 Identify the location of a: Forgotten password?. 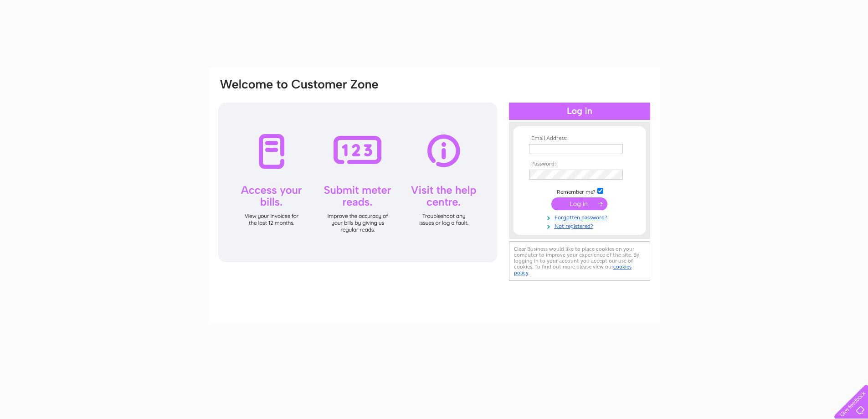
(580, 217).